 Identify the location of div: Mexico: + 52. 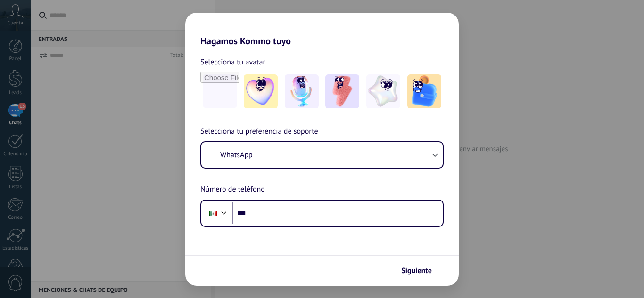
(213, 213).